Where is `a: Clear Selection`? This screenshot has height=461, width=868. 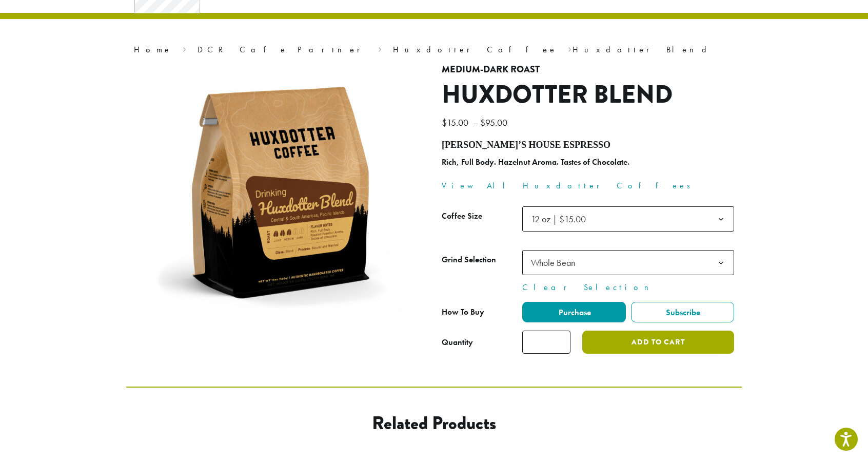
a: Clear Selection is located at coordinates (628, 287).